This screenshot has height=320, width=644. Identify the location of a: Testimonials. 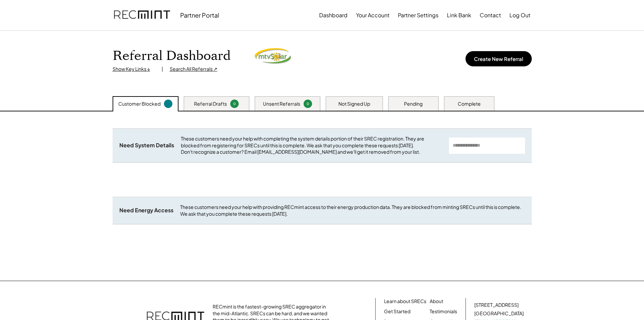
(443, 312).